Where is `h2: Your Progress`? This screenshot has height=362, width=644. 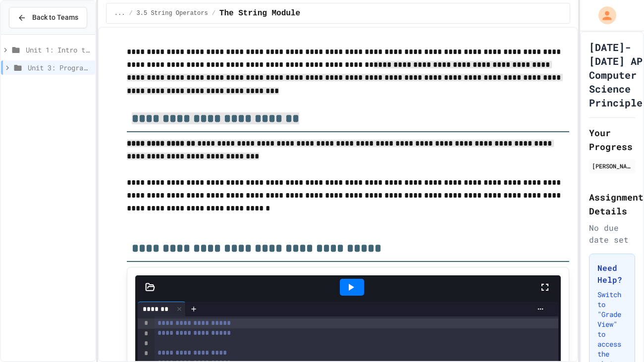
h2: Your Progress is located at coordinates (612, 140).